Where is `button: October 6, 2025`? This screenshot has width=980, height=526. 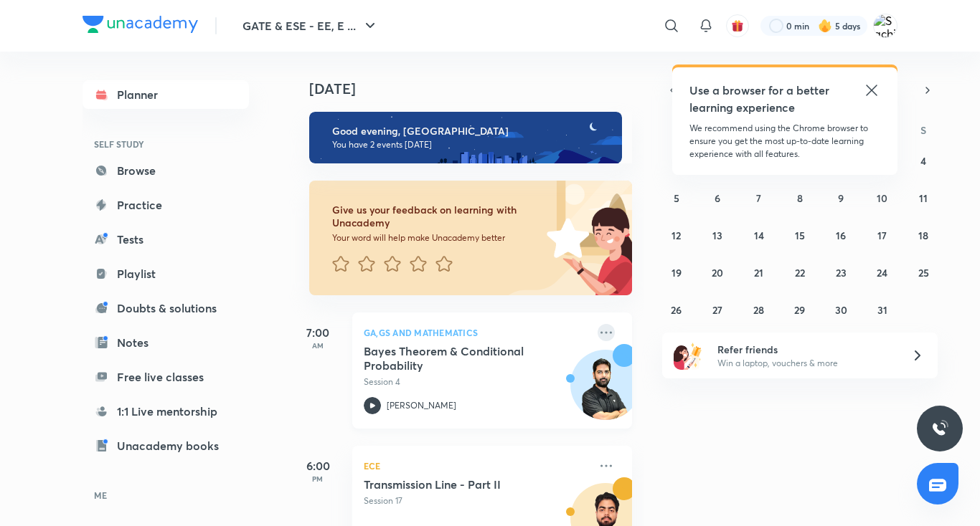 button: October 6, 2025 is located at coordinates (717, 198).